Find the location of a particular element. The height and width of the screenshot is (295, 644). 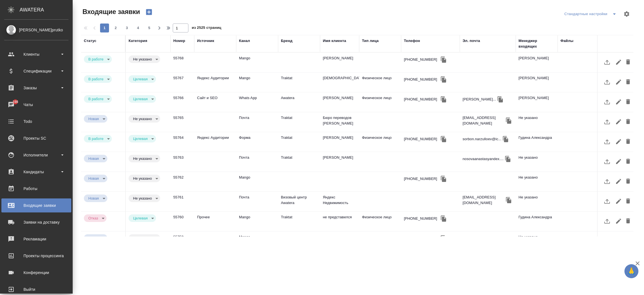

div: Выйти is located at coordinates (36, 289).